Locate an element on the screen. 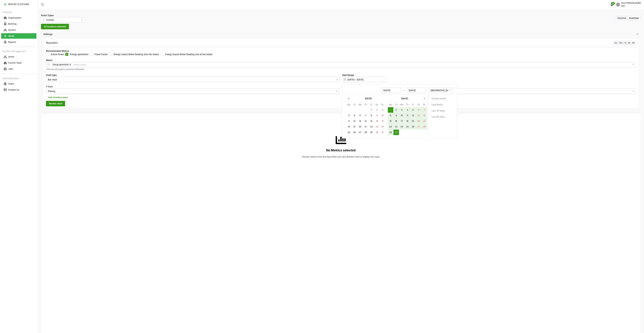 This screenshot has width=644, height=333. div: Recommended Metrics is located at coordinates (57, 51).